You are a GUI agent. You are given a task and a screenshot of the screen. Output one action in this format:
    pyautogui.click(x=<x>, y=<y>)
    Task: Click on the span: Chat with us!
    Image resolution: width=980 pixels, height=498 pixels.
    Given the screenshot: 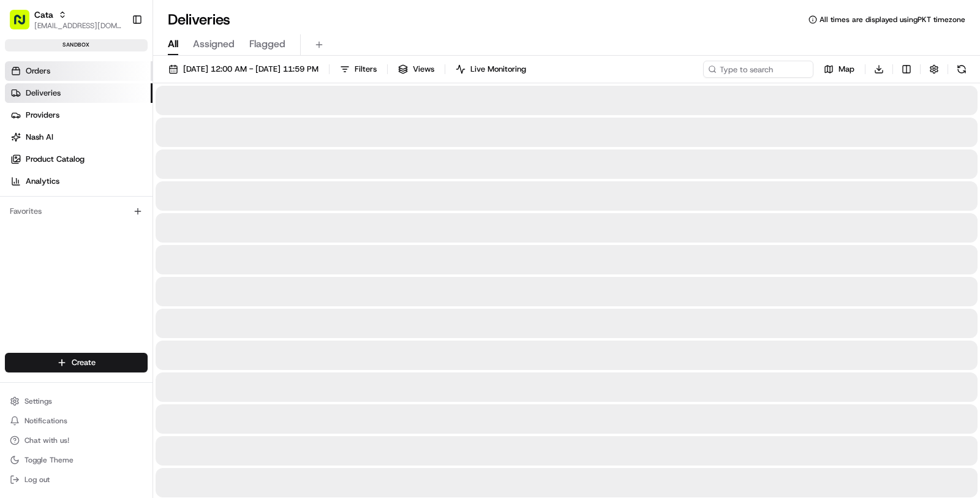 What is the action you would take?
    pyautogui.click(x=47, y=440)
    